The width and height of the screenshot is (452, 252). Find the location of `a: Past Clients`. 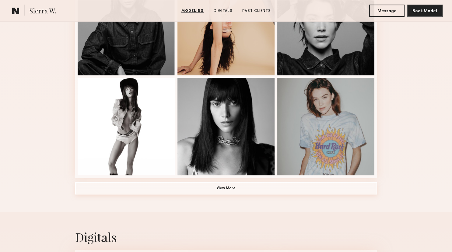

a: Past Clients is located at coordinates (256, 11).